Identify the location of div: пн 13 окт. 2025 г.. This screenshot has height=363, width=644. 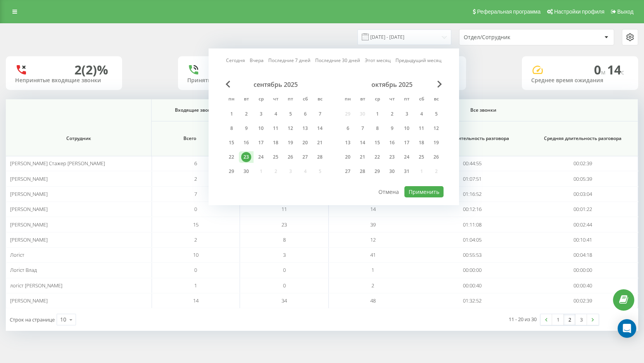
(348, 143).